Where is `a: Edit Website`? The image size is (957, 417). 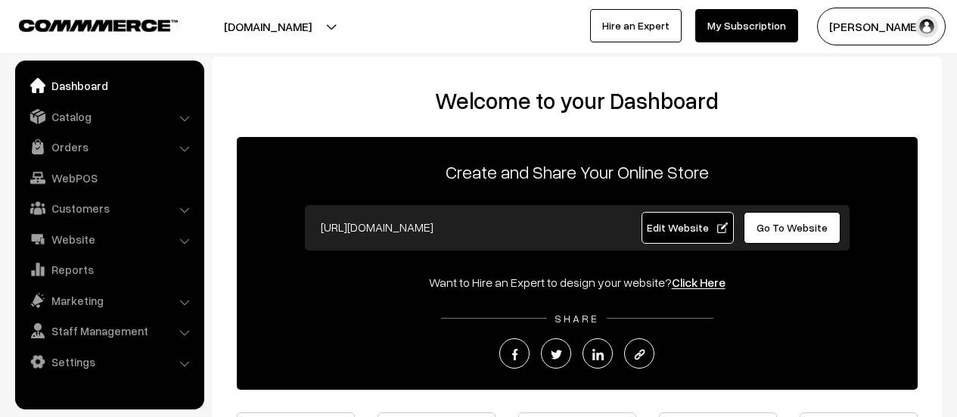
a: Edit Website is located at coordinates (688, 228).